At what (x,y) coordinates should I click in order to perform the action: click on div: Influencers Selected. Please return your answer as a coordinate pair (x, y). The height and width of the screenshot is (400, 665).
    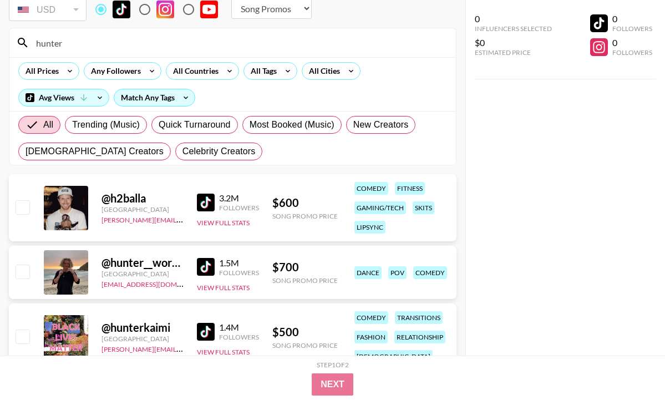
    Looking at the image, I should click on (513, 28).